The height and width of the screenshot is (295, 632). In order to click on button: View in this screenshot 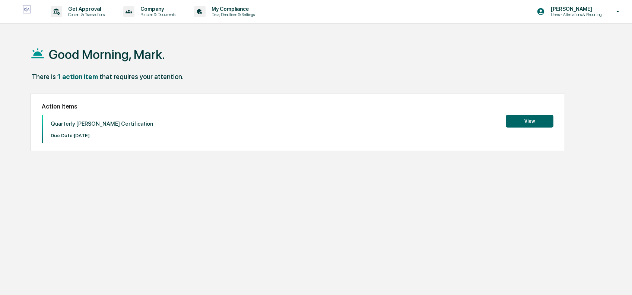, I will do `click(530, 121)`.